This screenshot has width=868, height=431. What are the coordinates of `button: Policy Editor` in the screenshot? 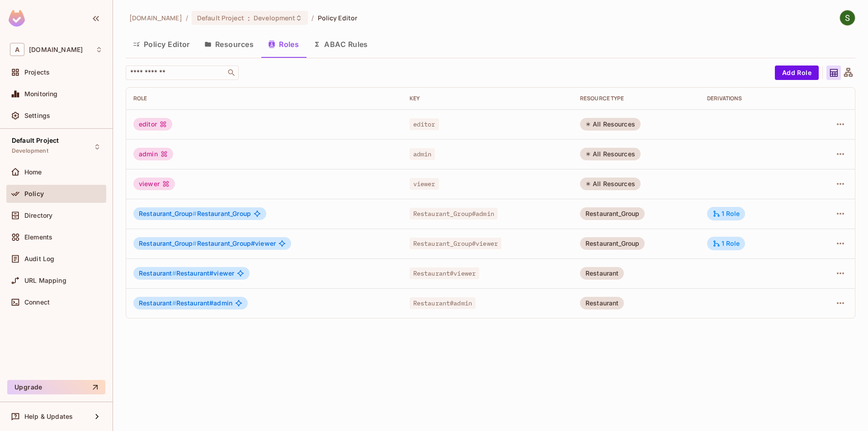 It's located at (161, 44).